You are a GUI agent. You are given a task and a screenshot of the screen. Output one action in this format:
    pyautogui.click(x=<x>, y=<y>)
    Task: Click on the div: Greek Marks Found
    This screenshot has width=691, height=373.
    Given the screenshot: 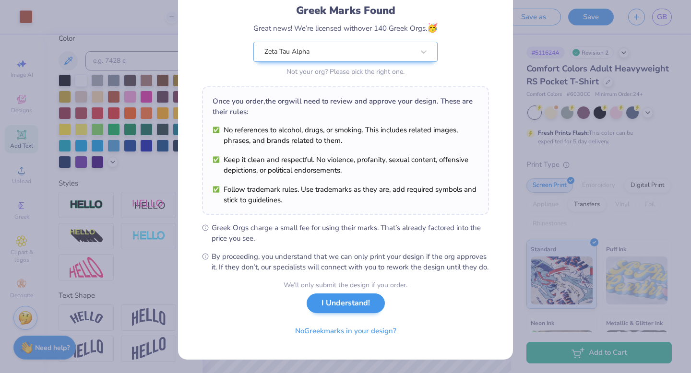 What is the action you would take?
    pyautogui.click(x=346, y=11)
    